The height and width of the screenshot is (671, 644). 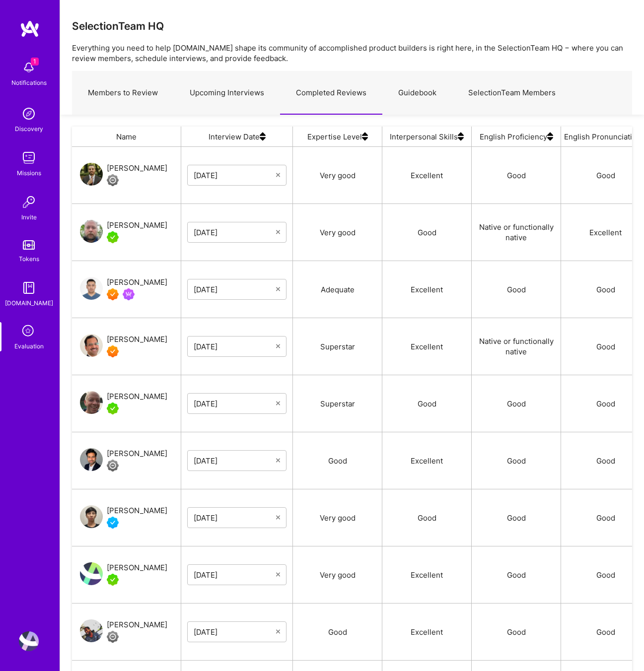 What do you see at coordinates (122, 93) in the screenshot?
I see `a: Members to Review` at bounding box center [122, 93].